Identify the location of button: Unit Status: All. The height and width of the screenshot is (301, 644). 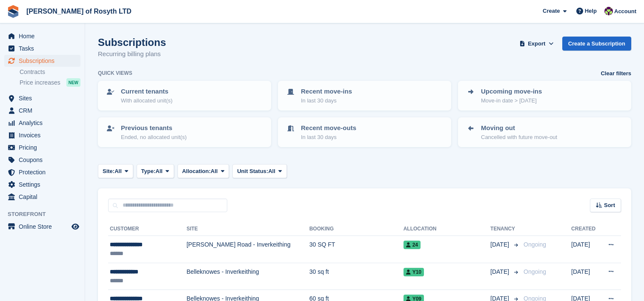
(259, 171).